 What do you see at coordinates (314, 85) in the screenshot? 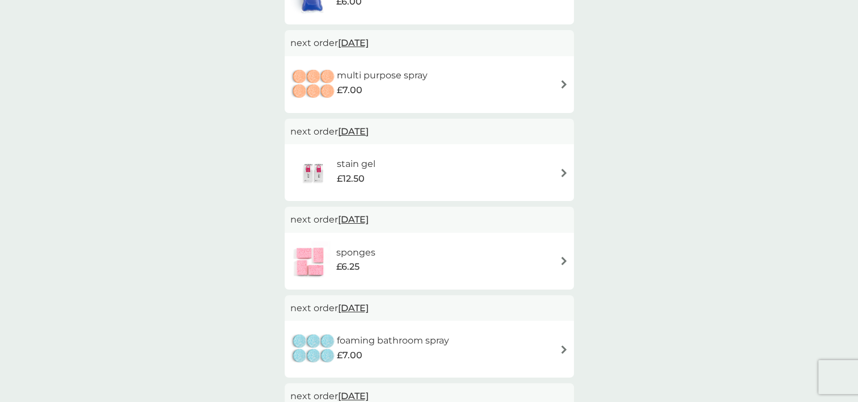
I see `img: multi purpose spray` at bounding box center [314, 85].